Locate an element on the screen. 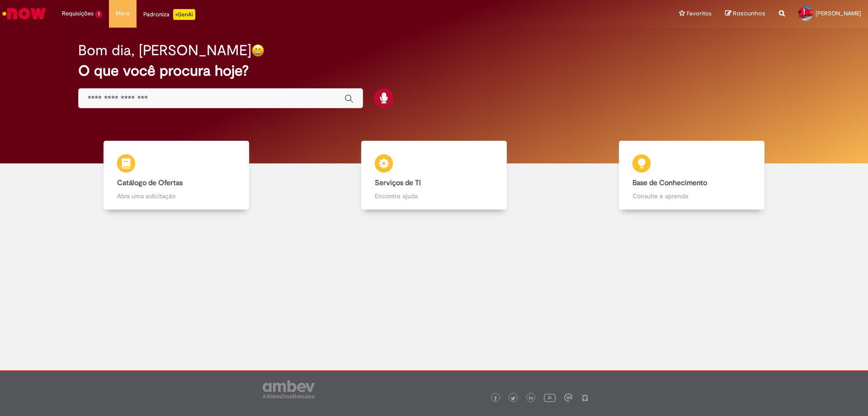 The width and height of the screenshot is (868, 416). span: More is located at coordinates (122, 13).